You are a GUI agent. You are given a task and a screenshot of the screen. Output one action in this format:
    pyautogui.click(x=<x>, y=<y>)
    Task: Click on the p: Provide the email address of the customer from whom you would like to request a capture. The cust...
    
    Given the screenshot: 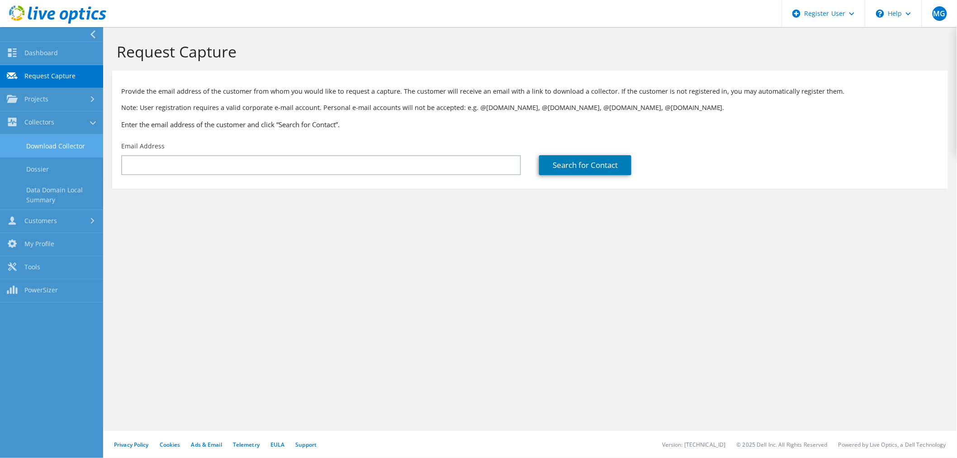 What is the action you would take?
    pyautogui.click(x=530, y=91)
    